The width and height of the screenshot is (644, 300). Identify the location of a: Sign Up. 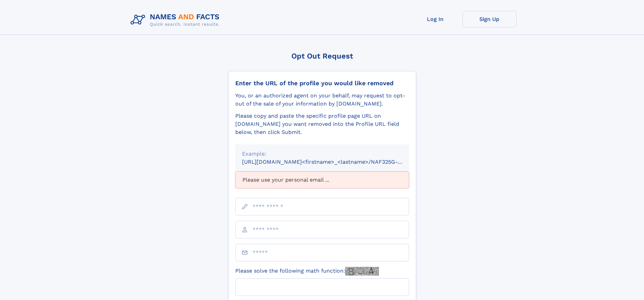
(490, 19).